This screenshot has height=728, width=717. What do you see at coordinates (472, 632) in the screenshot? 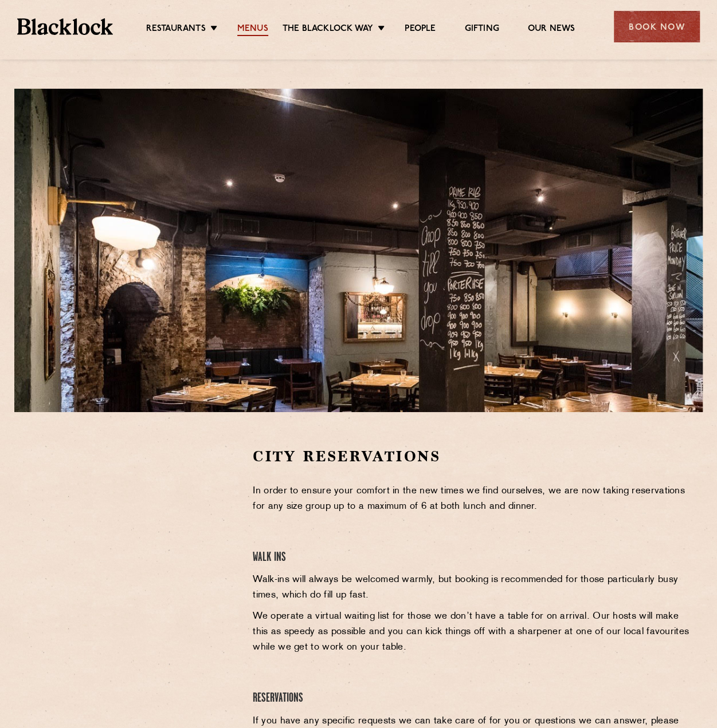
I see `p: We operate a virtual waiting list for those we don’t have a table for on arrival. Our hosts will ...` at bounding box center [472, 632].